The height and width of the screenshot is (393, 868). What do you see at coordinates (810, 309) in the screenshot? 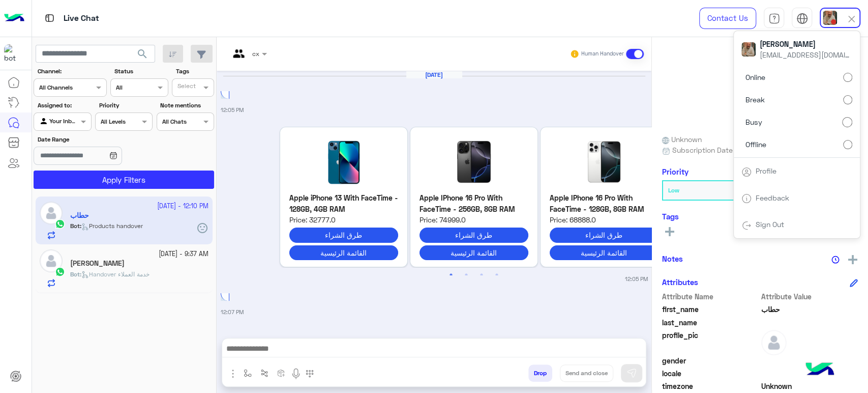
I see `span: حطاب` at bounding box center [810, 309].